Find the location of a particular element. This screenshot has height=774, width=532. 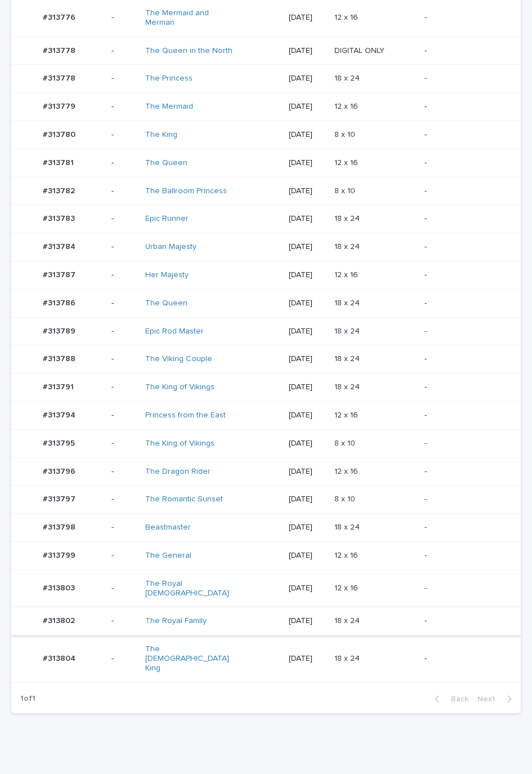

a: The Mermaid is located at coordinates (169, 106).